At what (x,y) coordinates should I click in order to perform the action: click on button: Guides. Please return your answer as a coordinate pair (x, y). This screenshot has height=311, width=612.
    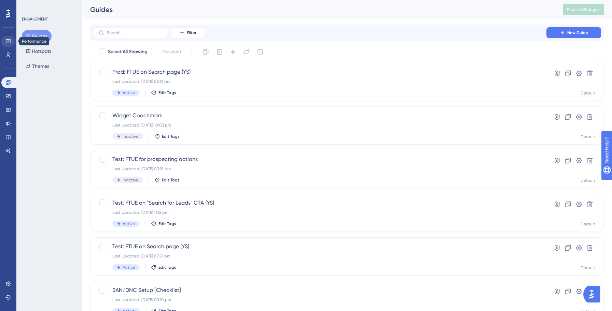
    Looking at the image, I should click on (37, 36).